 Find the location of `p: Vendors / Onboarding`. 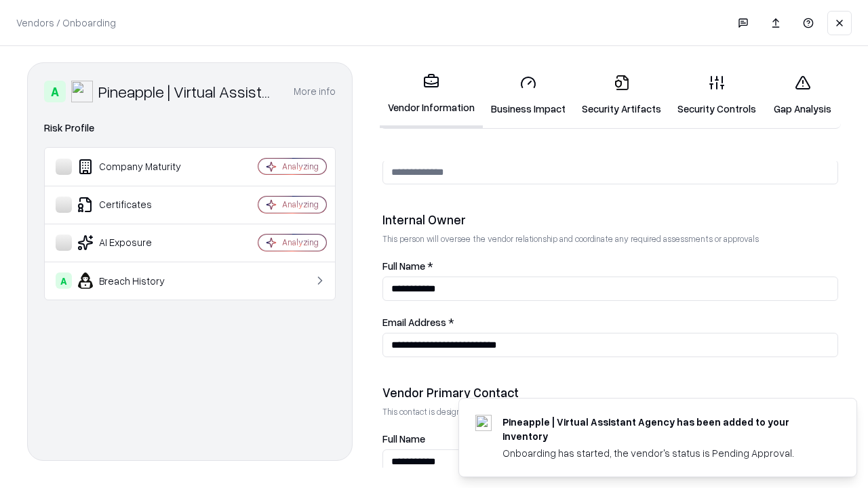

p: Vendors / Onboarding is located at coordinates (66, 23).